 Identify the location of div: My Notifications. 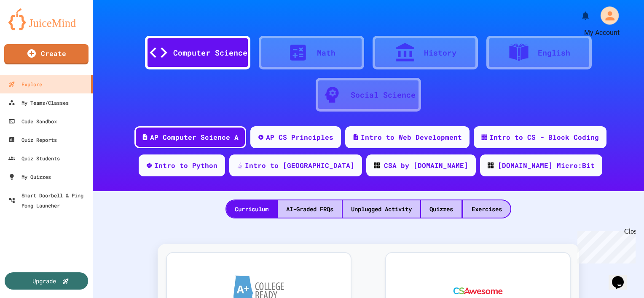
(579, 15).